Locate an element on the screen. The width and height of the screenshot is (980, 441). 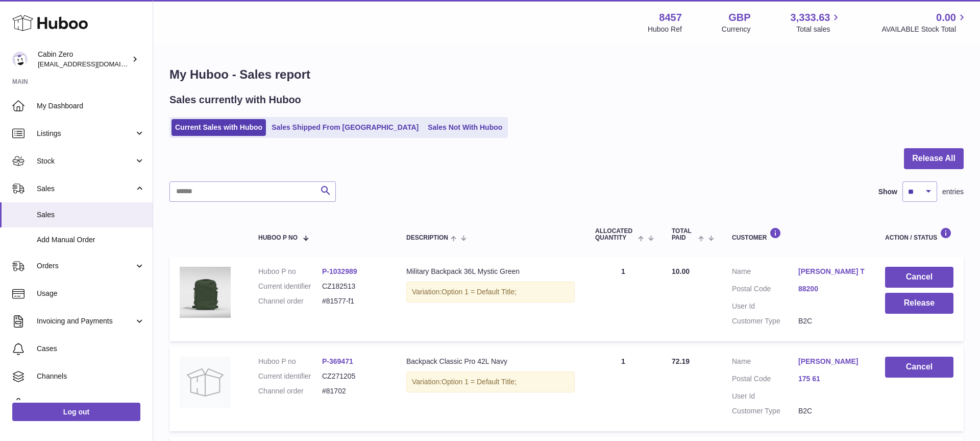
img: no-photo.jpg is located at coordinates (206, 382).